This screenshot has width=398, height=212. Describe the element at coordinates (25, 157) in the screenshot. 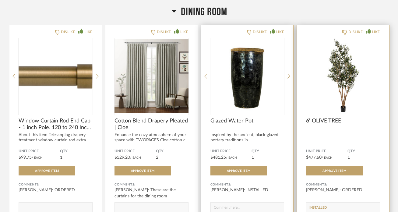

I see `span: $99.75` at that location.